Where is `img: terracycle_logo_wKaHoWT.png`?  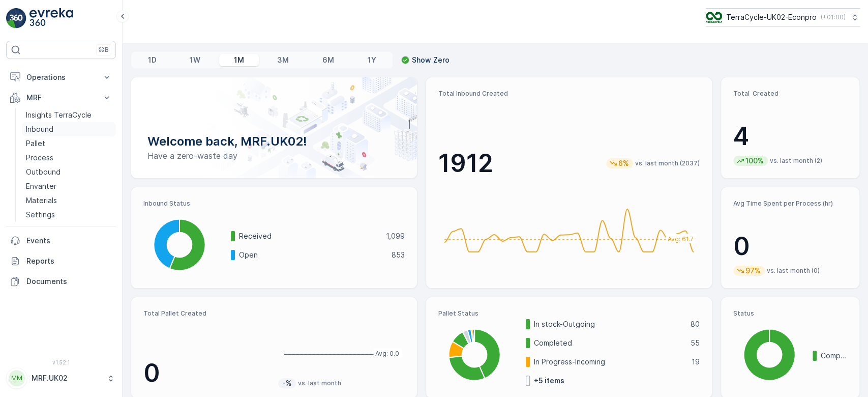
img: terracycle_logo_wKaHoWT.png is located at coordinates (714, 18).